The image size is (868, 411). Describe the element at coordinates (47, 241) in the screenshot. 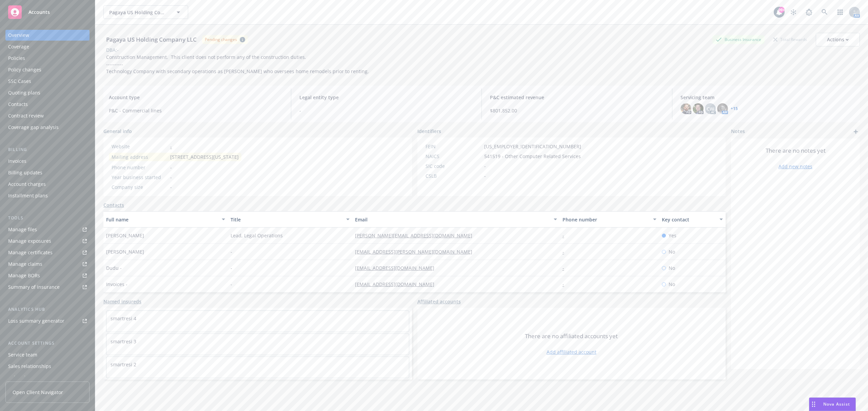

I see `a: Manage exposures` at that location.